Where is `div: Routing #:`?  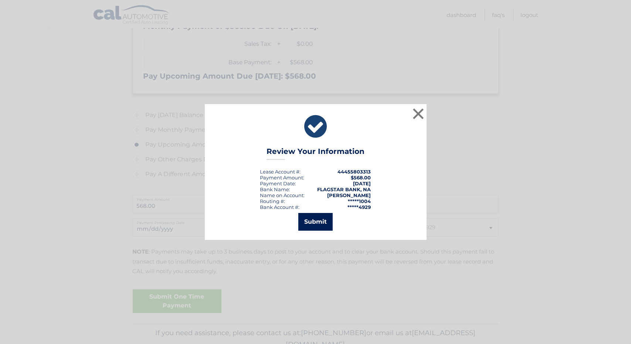 div: Routing #: is located at coordinates (273, 201).